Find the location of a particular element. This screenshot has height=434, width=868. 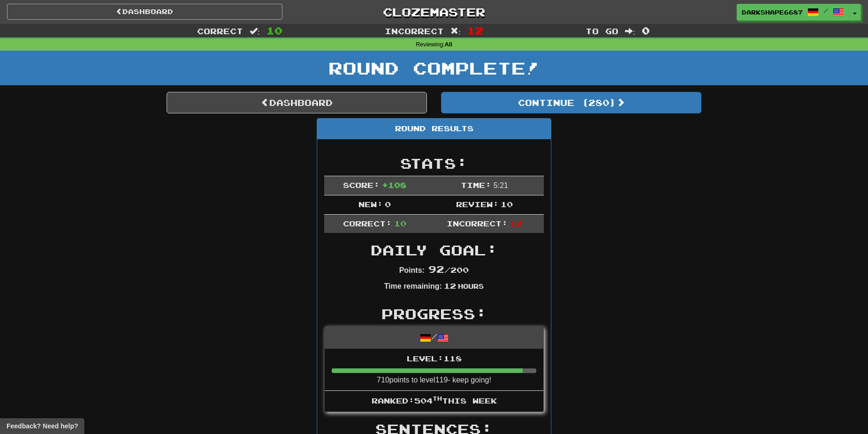

span: New: is located at coordinates (371, 204).